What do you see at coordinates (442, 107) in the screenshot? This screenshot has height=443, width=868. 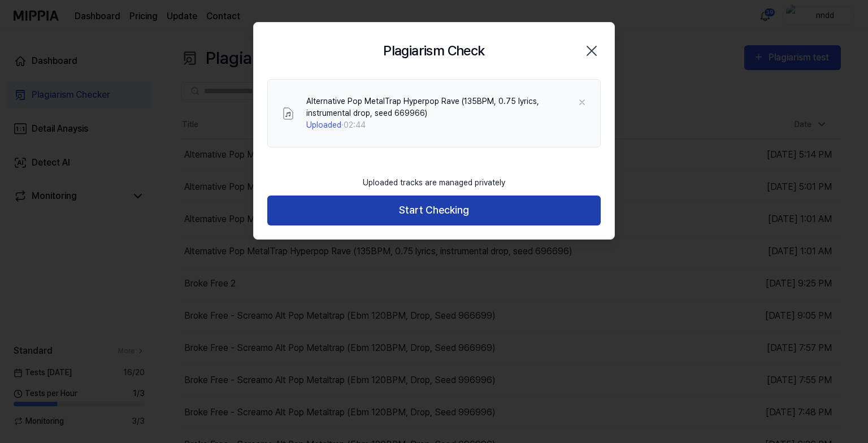 I see `div: Alternative Pop MetalTrap Hyperpop Rave (135BPM, 0.75 lyrics, instrumental drop, seed 669966)` at bounding box center [442, 107].